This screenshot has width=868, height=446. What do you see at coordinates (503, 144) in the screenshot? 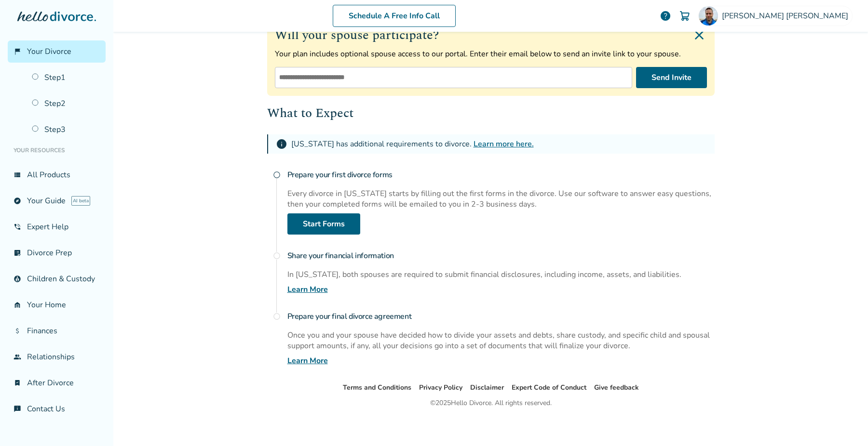
I see `a: Learn more here.` at bounding box center [503, 144].